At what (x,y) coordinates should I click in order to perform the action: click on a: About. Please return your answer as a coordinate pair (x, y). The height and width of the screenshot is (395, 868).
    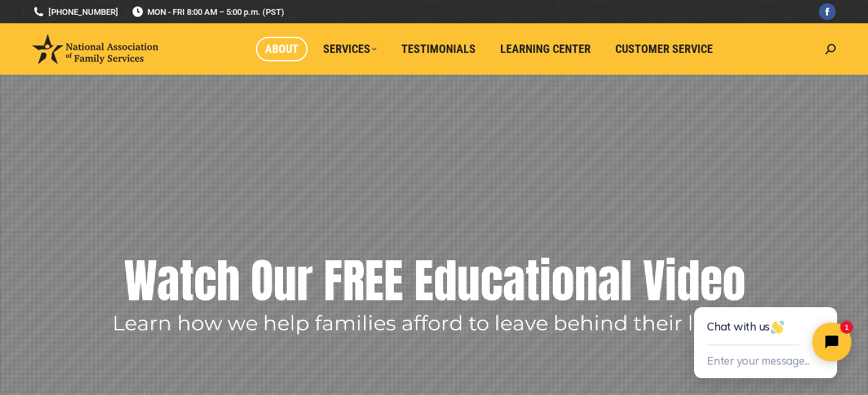
    Looking at the image, I should click on (282, 49).